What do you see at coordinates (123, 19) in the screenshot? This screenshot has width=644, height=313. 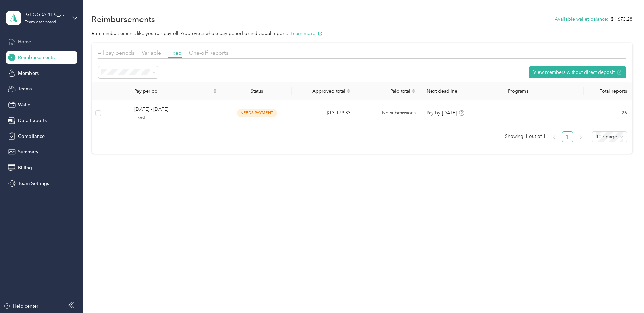 I see `h1: Reimbursements` at bounding box center [123, 19].